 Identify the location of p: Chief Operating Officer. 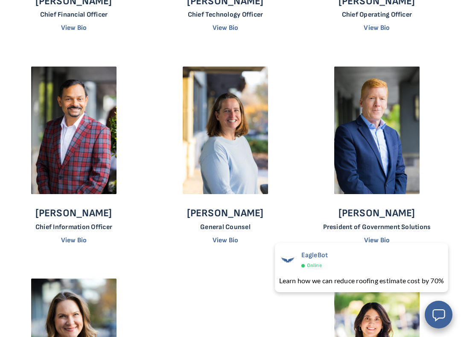
(377, 15).